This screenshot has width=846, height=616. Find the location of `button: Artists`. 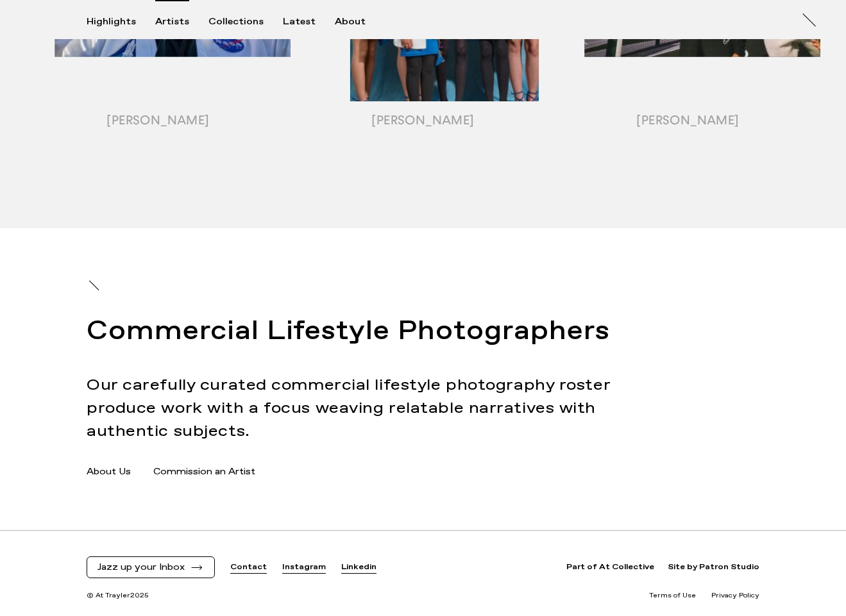

button: Artists is located at coordinates (181, 22).